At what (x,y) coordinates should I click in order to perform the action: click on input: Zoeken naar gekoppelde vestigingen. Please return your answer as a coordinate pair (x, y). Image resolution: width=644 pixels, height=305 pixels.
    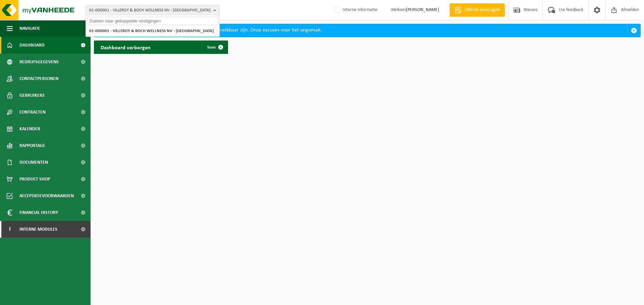
    Looking at the image, I should click on (152, 21).